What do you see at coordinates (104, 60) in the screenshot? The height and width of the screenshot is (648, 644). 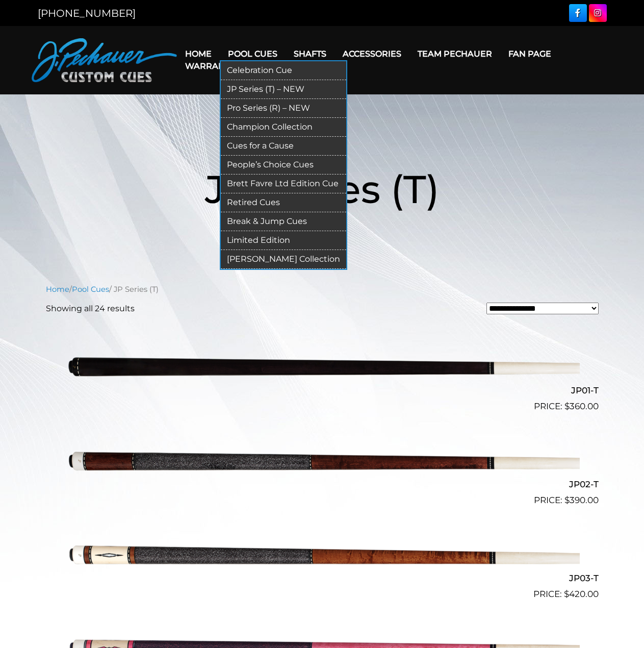 I see `img: Pechauer Custom Cues` at bounding box center [104, 60].